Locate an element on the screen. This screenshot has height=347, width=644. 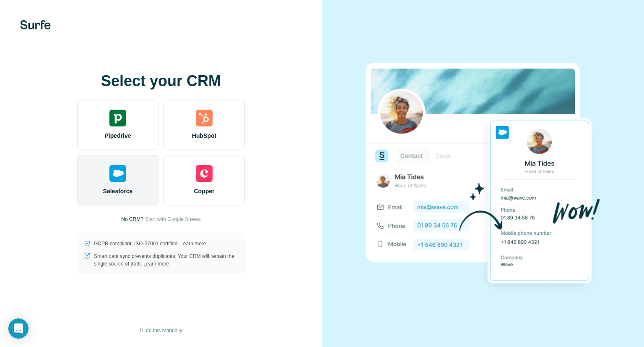
span: Copper is located at coordinates (204, 191).